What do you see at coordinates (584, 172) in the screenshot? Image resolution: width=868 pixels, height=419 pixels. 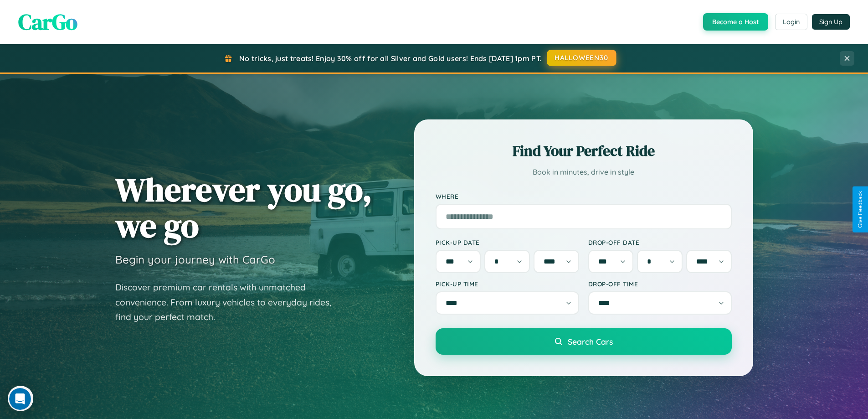 I see `p: Book in minutes, drive in style` at bounding box center [584, 172].